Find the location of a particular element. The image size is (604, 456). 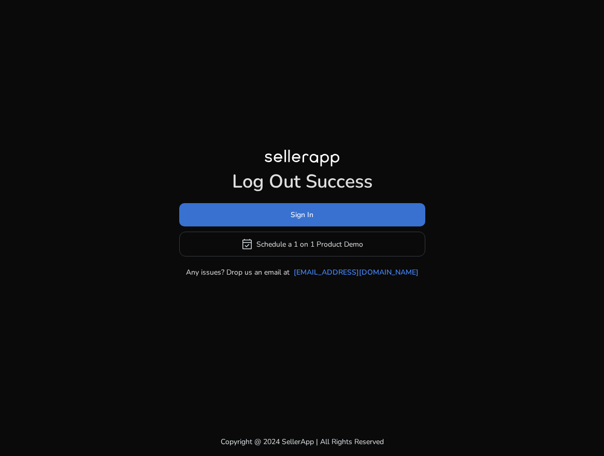

h1: Log Out Success is located at coordinates (302, 181).